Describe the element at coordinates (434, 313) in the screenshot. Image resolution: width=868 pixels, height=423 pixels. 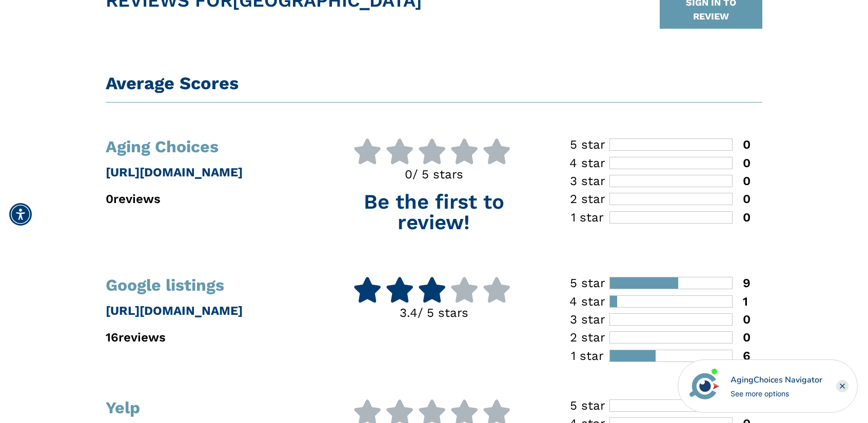
I see `p: 3.4 / 5 stars` at that location.